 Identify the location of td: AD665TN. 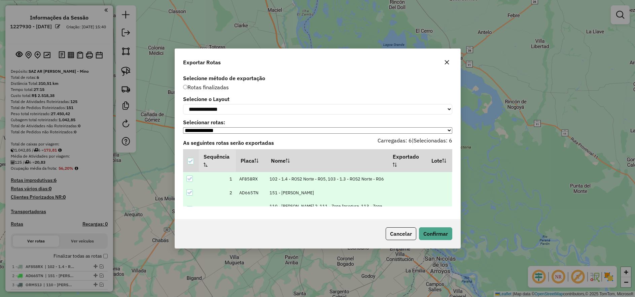
(251, 192).